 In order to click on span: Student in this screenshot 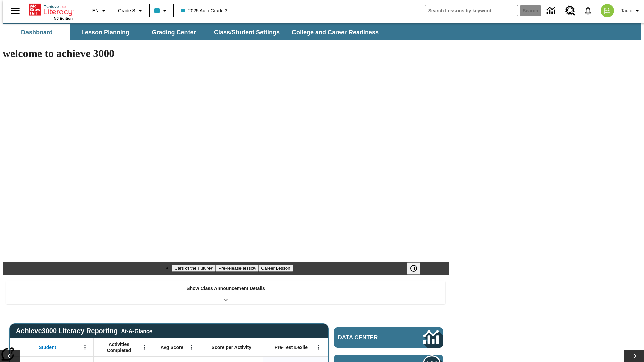, I will do `click(47, 347)`.